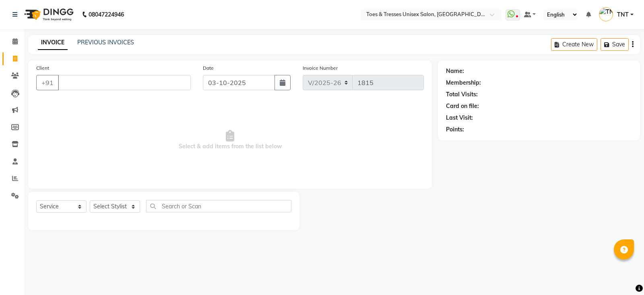 The image size is (644, 295). What do you see at coordinates (47, 83) in the screenshot?
I see `button: +91` at bounding box center [47, 83].